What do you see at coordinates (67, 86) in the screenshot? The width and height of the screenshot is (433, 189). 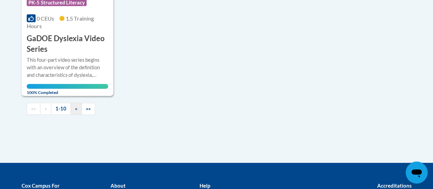 I see `div: Your progress` at bounding box center [67, 86].